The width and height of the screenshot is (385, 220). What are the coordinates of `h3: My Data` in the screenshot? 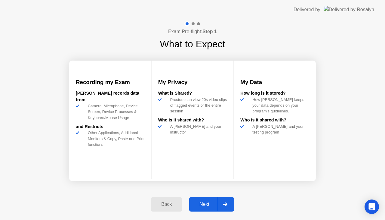 It's located at (275, 82).